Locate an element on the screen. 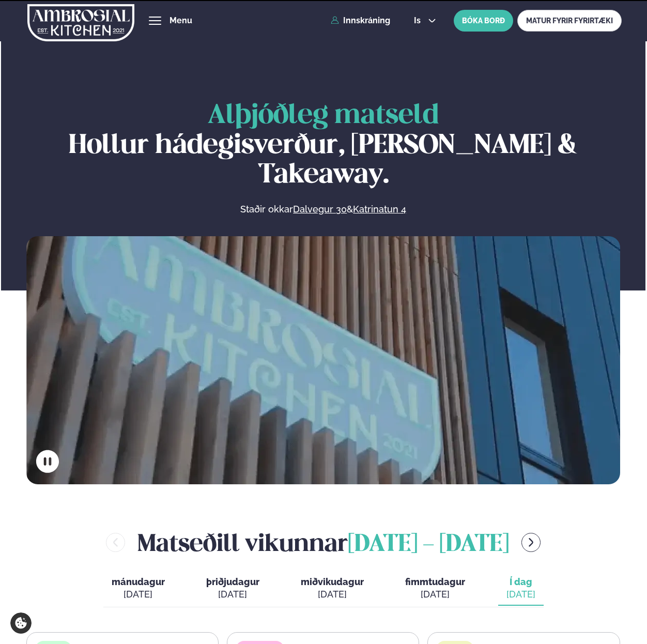 Image resolution: width=647 pixels, height=644 pixels. a: Katrinatun 4 is located at coordinates (379, 209).